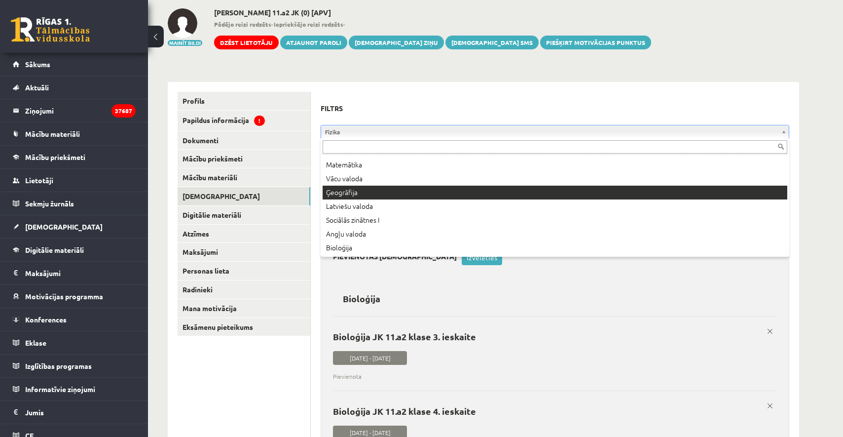  I want to click on div: Matemātika, so click(555, 165).